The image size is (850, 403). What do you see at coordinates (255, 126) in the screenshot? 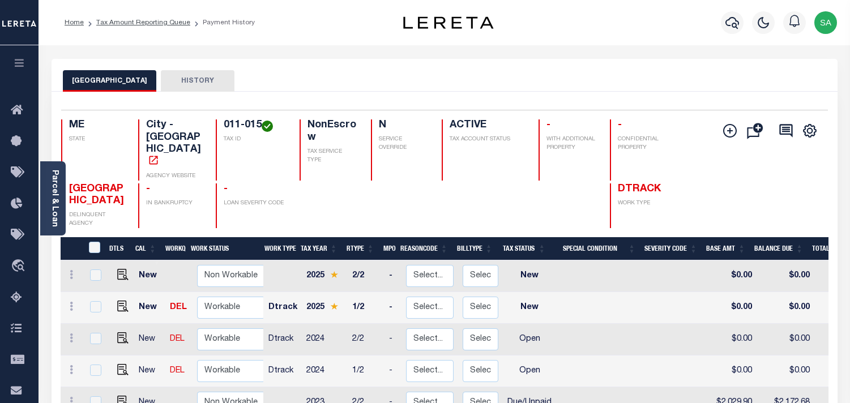
I see `h4: 011-015` at bounding box center [255, 126].